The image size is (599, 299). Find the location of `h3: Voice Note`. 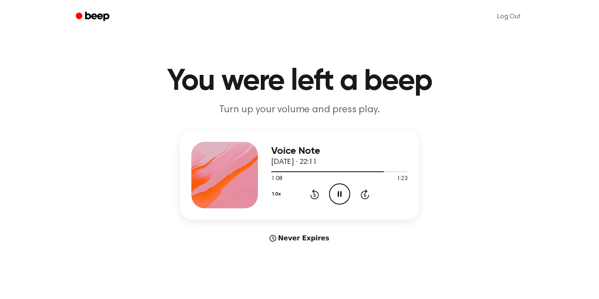

h3: Voice Note is located at coordinates (339, 151).